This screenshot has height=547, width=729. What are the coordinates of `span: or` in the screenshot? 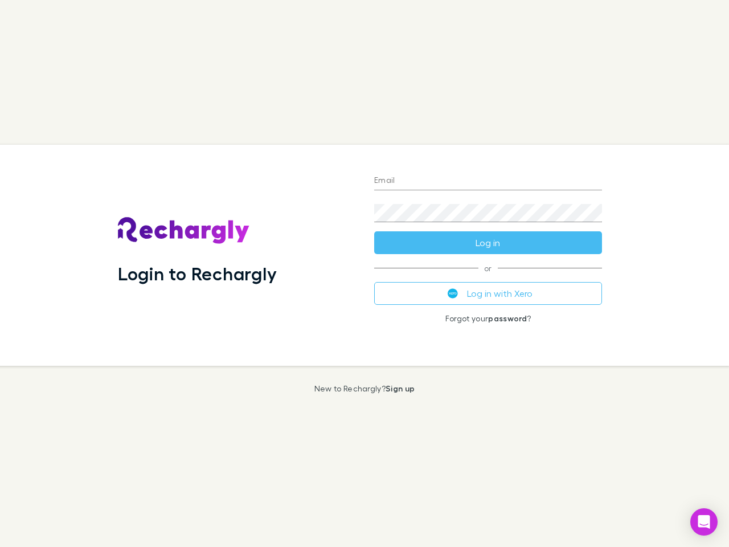 It's located at (488, 268).